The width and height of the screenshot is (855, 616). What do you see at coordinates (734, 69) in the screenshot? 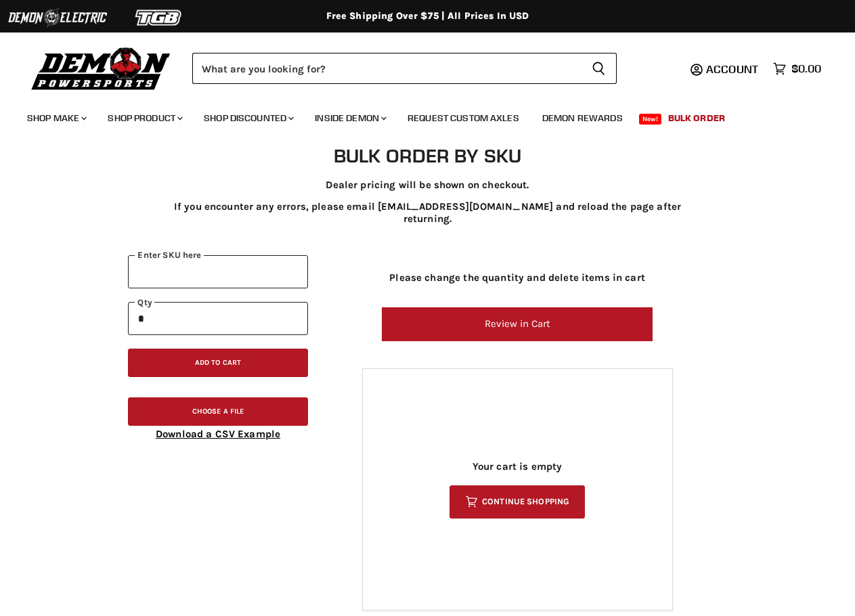
I see `a: Account` at bounding box center [734, 69].